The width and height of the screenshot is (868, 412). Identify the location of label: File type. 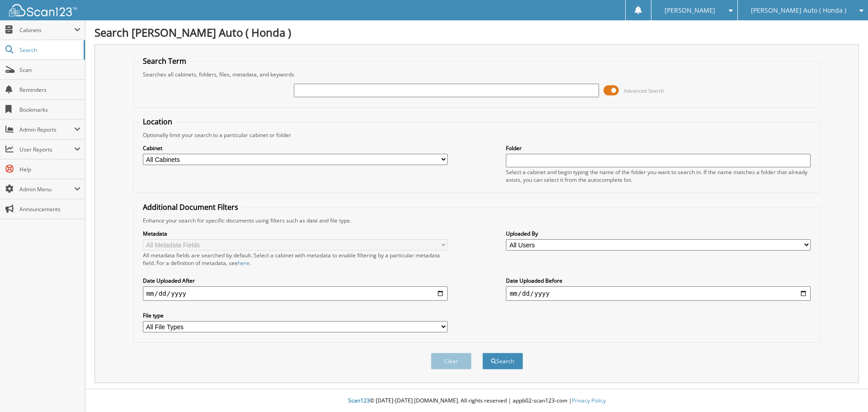
(295, 315).